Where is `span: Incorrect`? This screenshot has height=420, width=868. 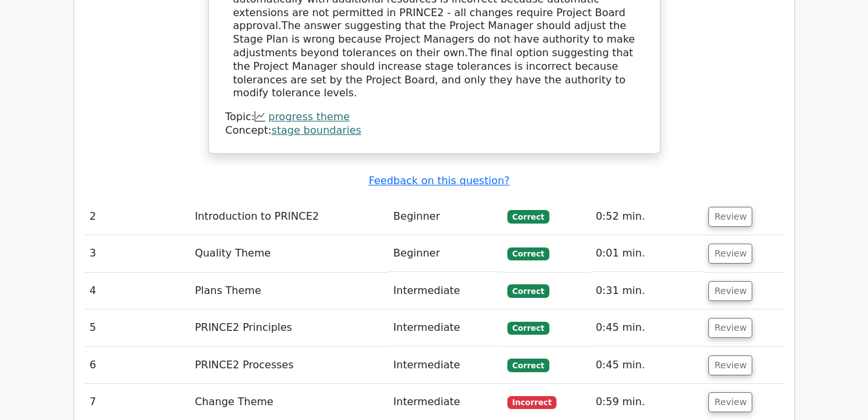
span: Incorrect is located at coordinates (532, 402).